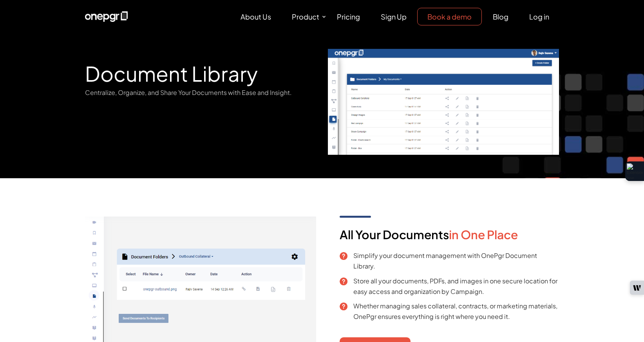 Image resolution: width=644 pixels, height=342 pixels. I want to click on a: Book a demo, so click(449, 16).